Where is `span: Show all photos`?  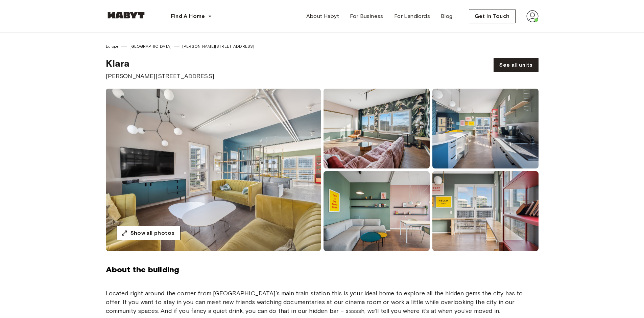 span: Show all photos is located at coordinates (152, 233).